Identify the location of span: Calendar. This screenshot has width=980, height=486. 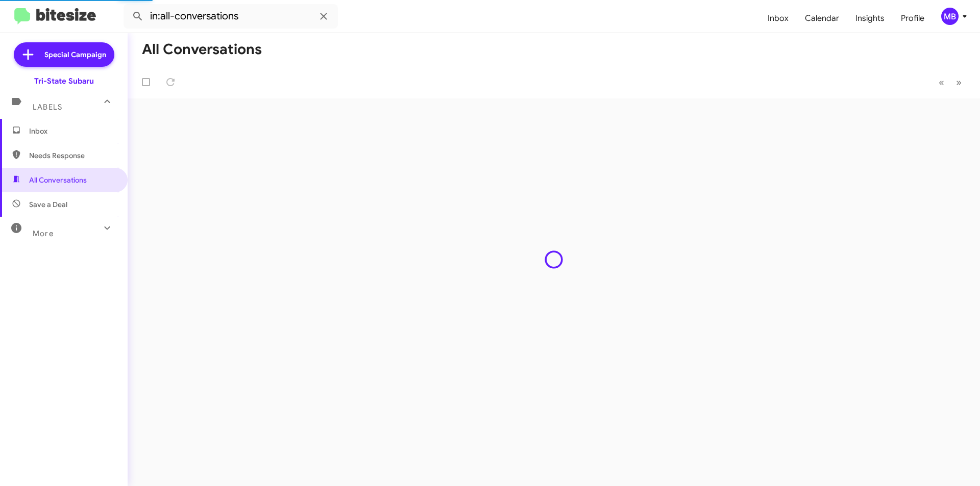
(821, 18).